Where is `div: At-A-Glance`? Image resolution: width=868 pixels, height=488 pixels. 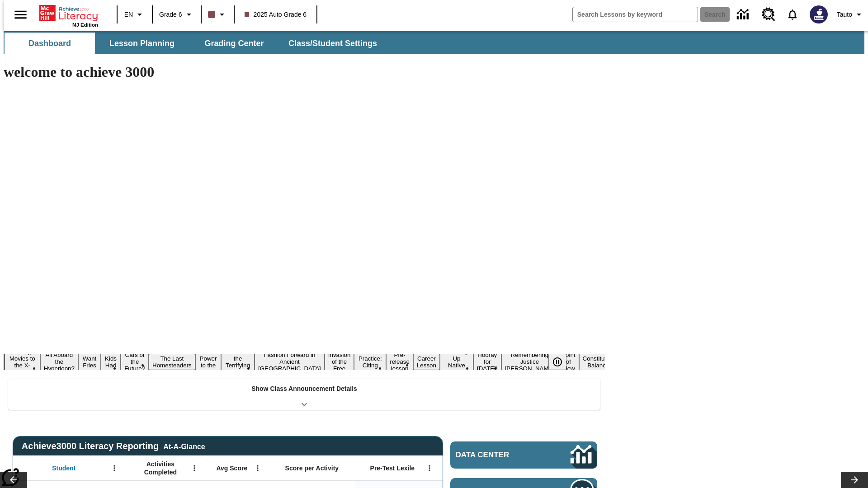
div: At-A-Glance is located at coordinates (184, 446).